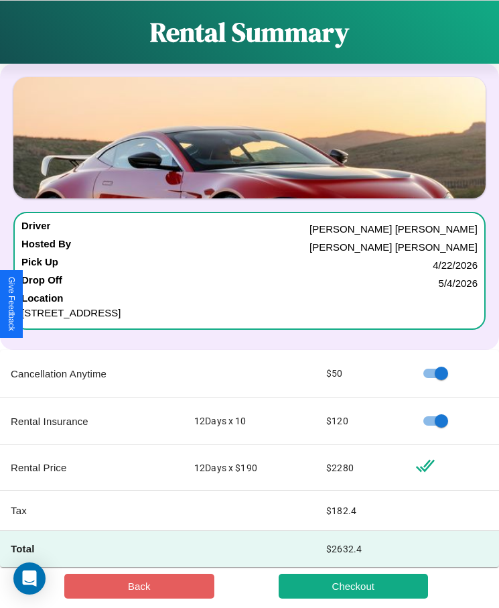 The height and width of the screenshot is (608, 499). Describe the element at coordinates (249, 298) in the screenshot. I see `h4: Location` at that location.